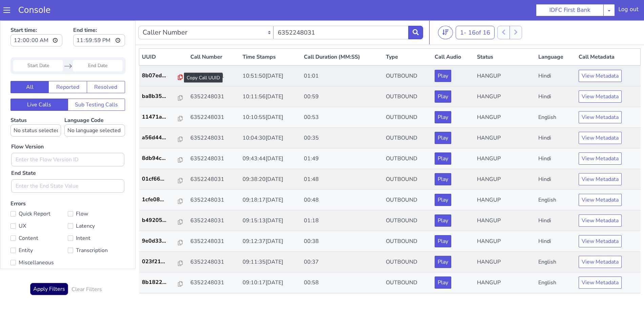 This screenshot has height=309, width=644. I want to click on th: Language, so click(556, 37).